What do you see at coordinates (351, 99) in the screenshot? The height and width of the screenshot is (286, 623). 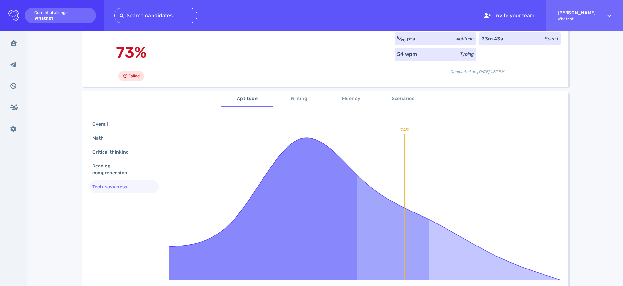 I see `span: Fluency` at bounding box center [351, 99].